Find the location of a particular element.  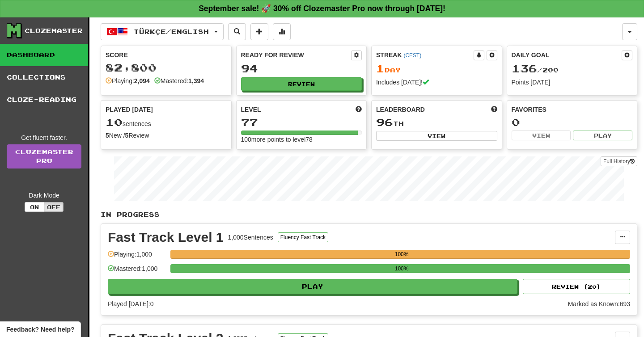

div: Mastered: is located at coordinates (179, 81).